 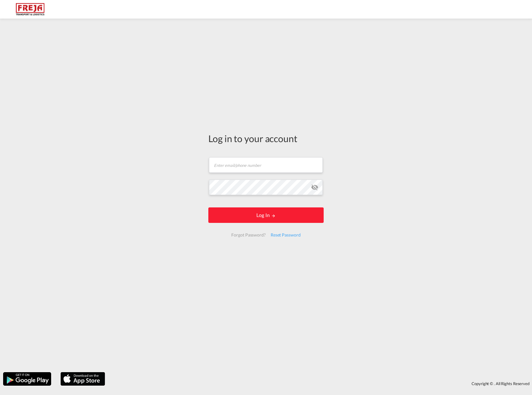 What do you see at coordinates (320, 384) in the screenshot?
I see `div: Copyright © . All Rights Reserved` at bounding box center [320, 384].